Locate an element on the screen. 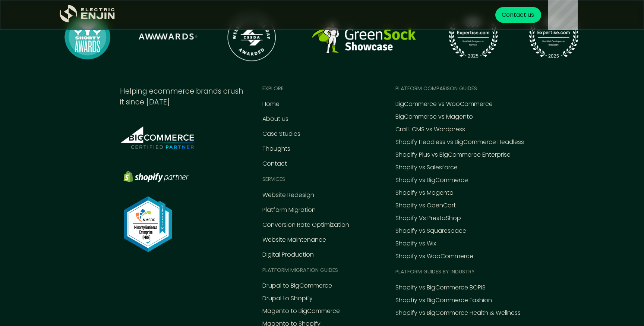 This screenshot has height=326, width=644. a: Conversion Rate Optimization is located at coordinates (305, 225).